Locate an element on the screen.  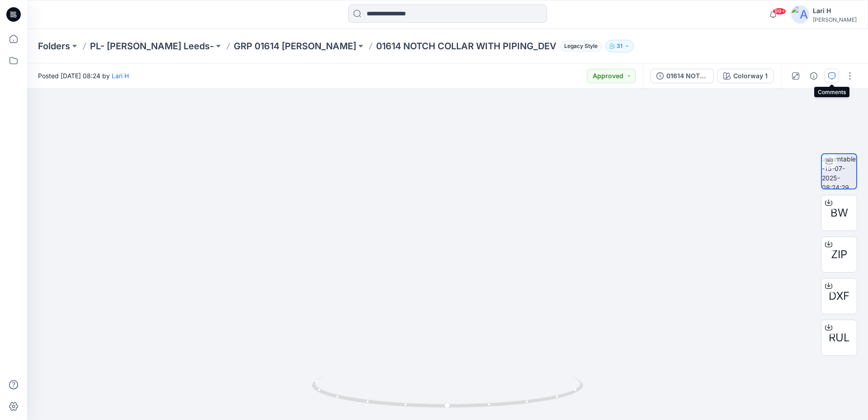
button: Legacy Style is located at coordinates (579, 46).